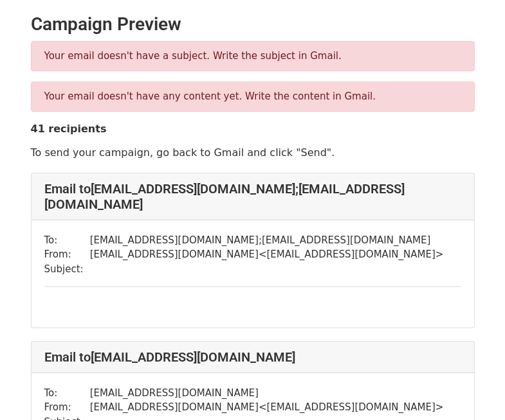 This screenshot has width=505, height=420. Describe the element at coordinates (252, 25) in the screenshot. I see `h2: Campaign Preview` at that location.